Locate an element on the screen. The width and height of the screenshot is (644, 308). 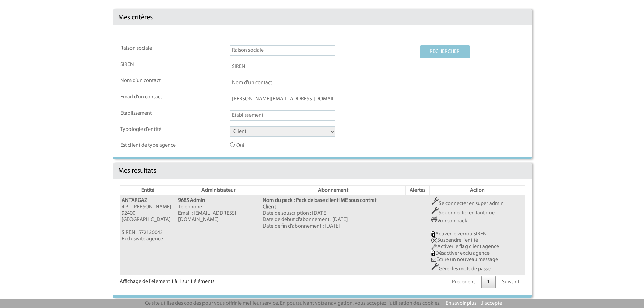
input: SIREN is located at coordinates (283, 67).